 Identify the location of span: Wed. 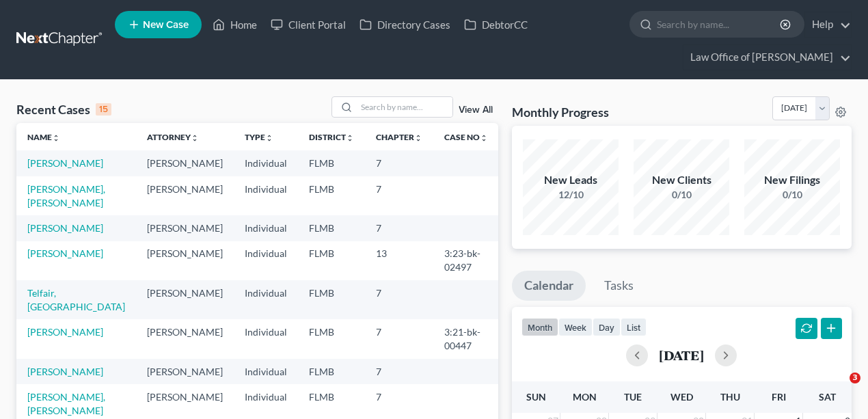
(682, 396).